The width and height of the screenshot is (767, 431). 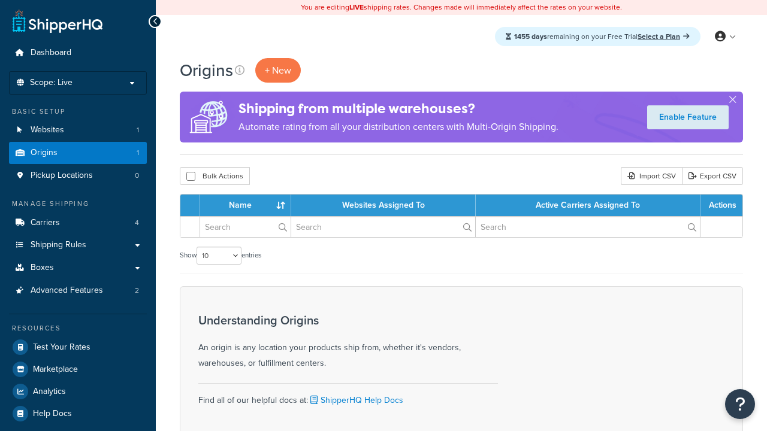 I want to click on th: Active Carriers Assigned To, so click(x=588, y=206).